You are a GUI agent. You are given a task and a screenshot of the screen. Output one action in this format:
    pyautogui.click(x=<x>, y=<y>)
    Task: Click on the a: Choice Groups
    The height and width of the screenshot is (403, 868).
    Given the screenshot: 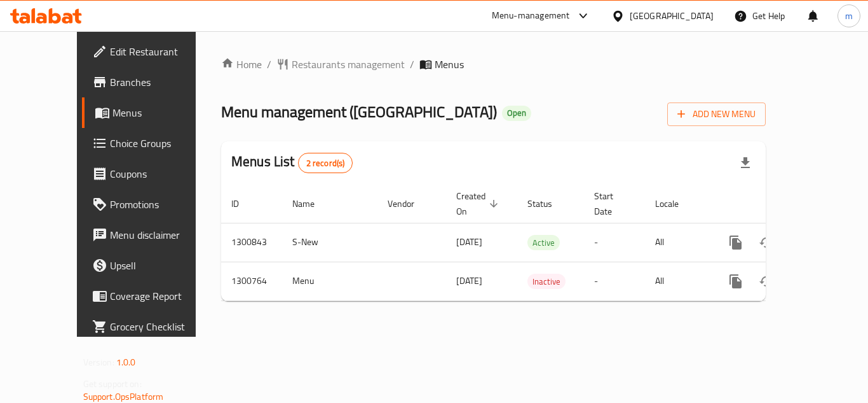 What is the action you would take?
    pyautogui.click(x=152, y=143)
    